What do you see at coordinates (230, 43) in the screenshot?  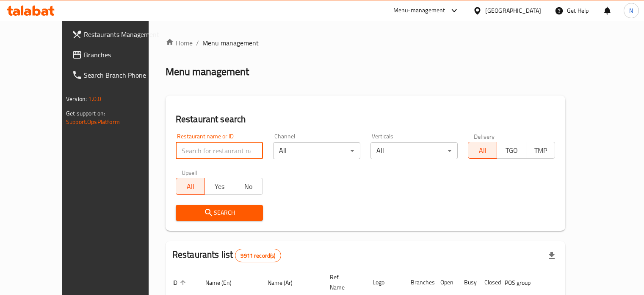 I see `span: Menu management` at bounding box center [230, 43].